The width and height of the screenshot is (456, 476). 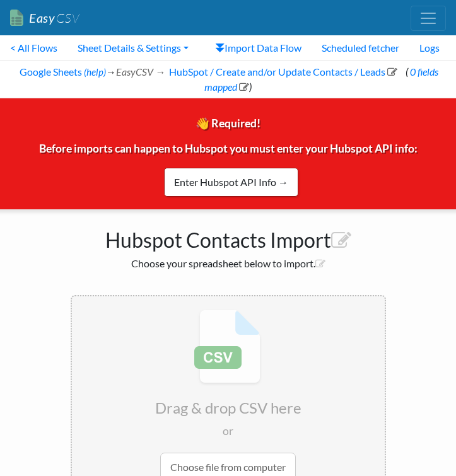 What do you see at coordinates (95, 72) in the screenshot?
I see `a: (help)` at bounding box center [95, 72].